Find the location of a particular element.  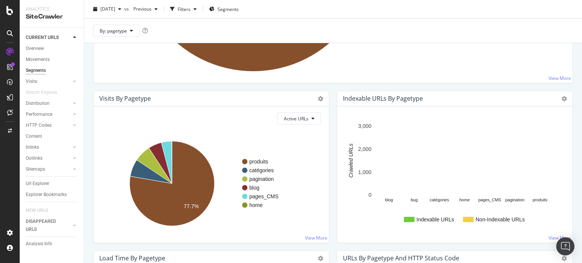

text: Non-Indexable URLs is located at coordinates (500, 220).